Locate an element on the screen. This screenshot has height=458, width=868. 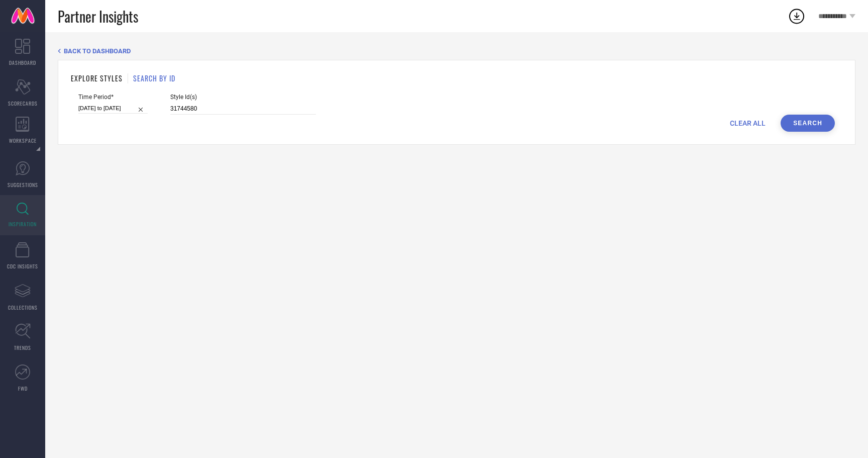
span: COLLECTIONS is located at coordinates (22, 307).